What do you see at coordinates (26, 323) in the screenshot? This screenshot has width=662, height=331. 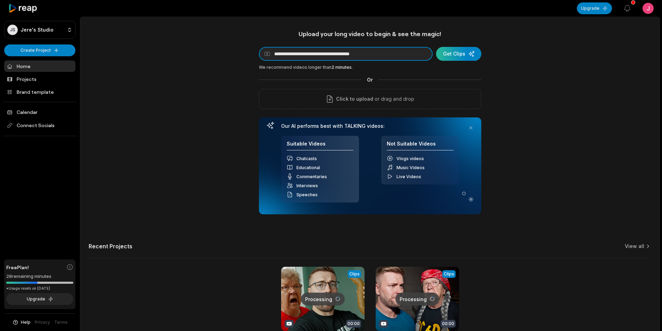 I see `span: Help` at bounding box center [26, 323].